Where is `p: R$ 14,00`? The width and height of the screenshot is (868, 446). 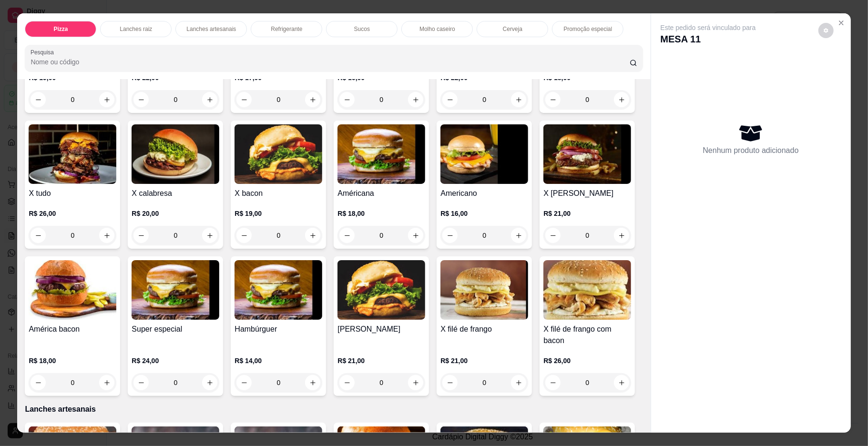 p: R$ 14,00 is located at coordinates (279, 361).